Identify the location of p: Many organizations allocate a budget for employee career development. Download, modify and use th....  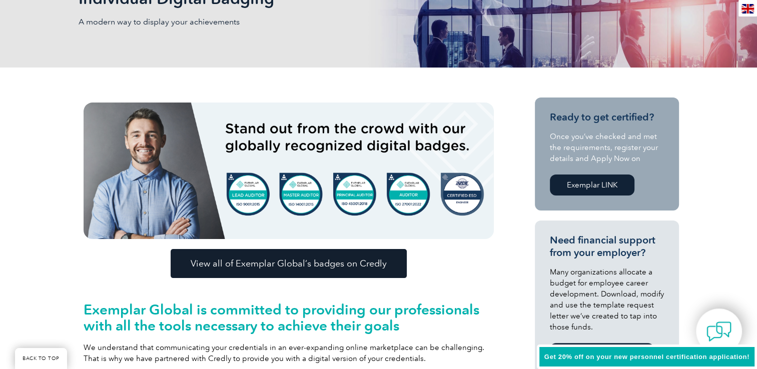
(607, 300).